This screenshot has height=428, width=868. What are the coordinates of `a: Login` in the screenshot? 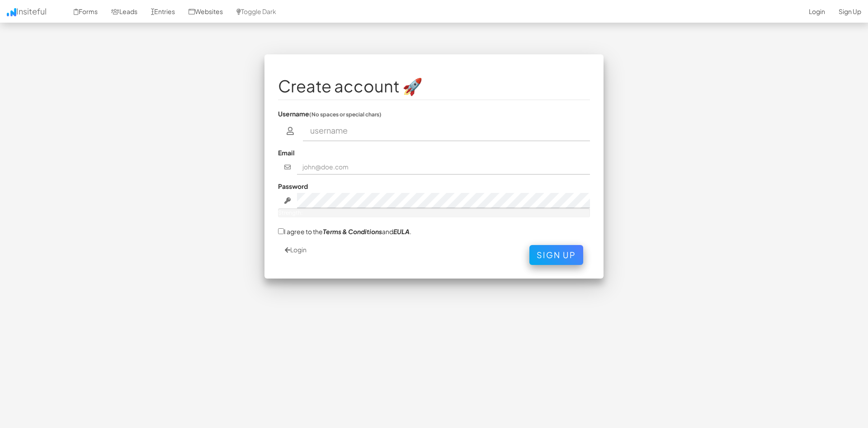 It's located at (296, 250).